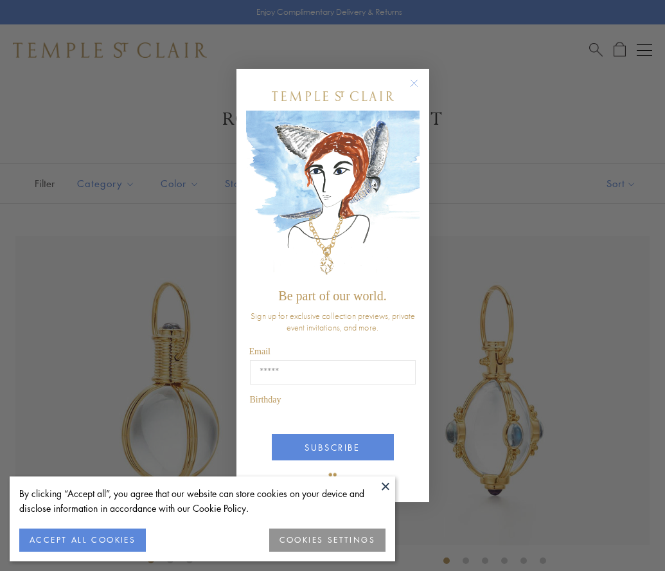 This screenshot has width=665, height=571. Describe the element at coordinates (420, 89) in the screenshot. I see `button: Close dialog` at that location.